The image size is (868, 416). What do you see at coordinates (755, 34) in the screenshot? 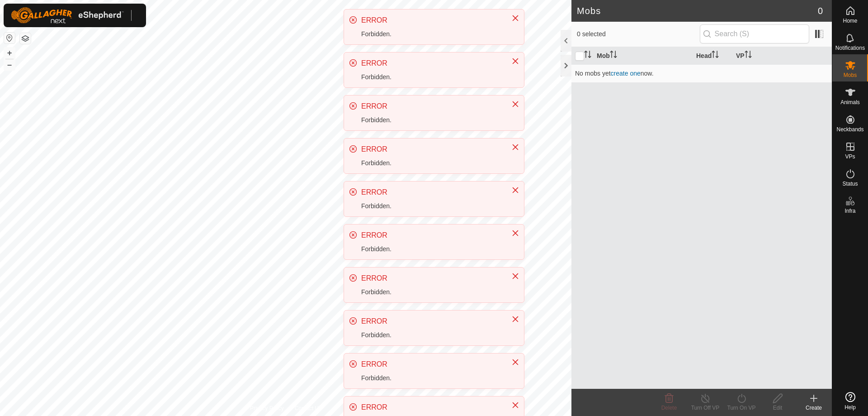
I see `input: Search (S)` at bounding box center [755, 34].